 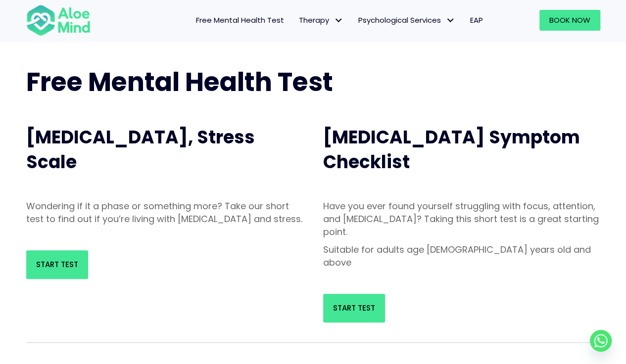 What do you see at coordinates (477, 21) in the screenshot?
I see `a: EAP` at bounding box center [477, 21].